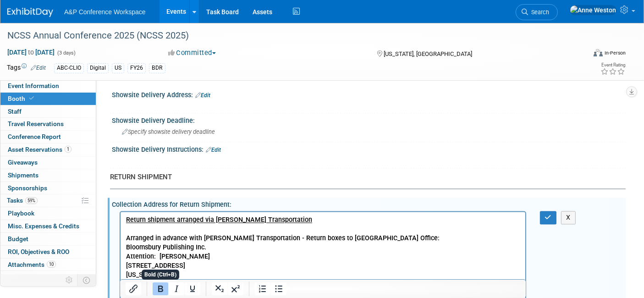 This screenshot has height=298, width=644. I want to click on span: Shipments, so click(23, 175).